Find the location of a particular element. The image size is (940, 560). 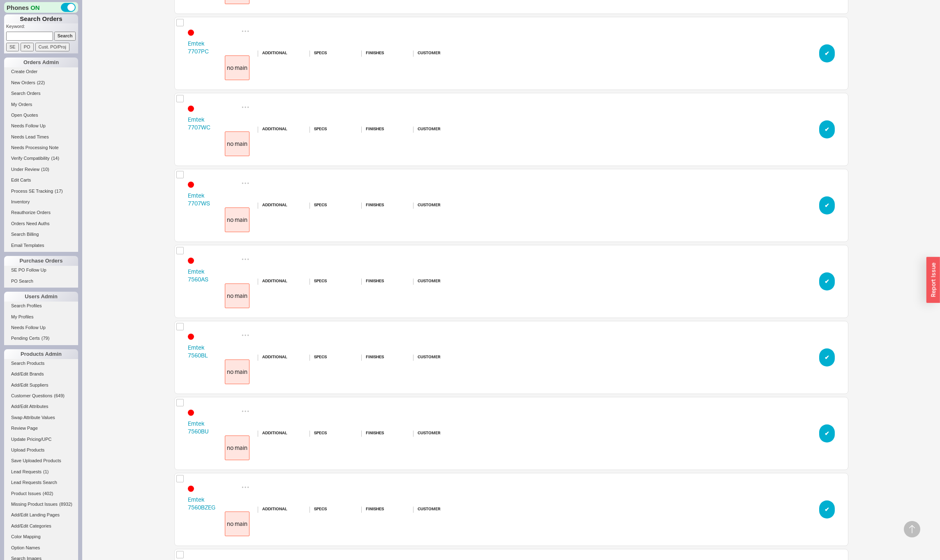

a: Search Billing is located at coordinates (41, 234).